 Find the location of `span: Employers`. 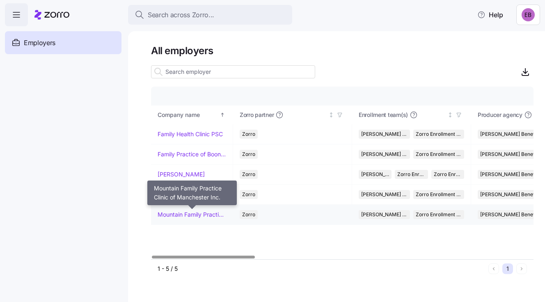

span: Employers is located at coordinates (39, 43).